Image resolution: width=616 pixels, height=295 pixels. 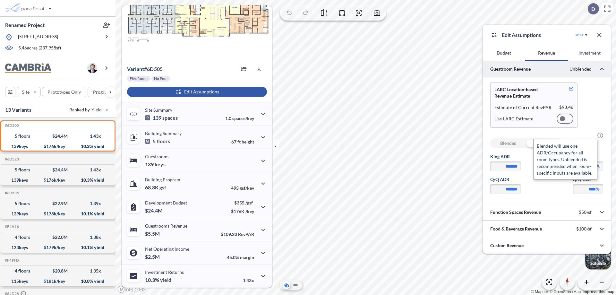 I want to click on p: 45.0%, so click(x=240, y=257).